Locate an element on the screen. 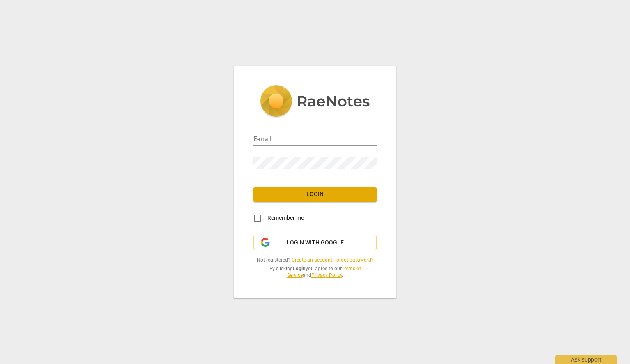 The width and height of the screenshot is (630, 364). a: Terms of Service is located at coordinates (324, 272).